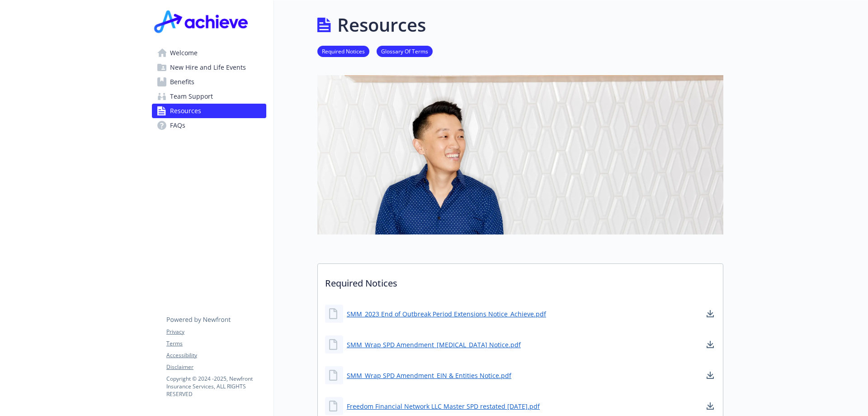 This screenshot has width=868, height=416. I want to click on a: SMM_2023 End of Outbreak Period Extensions Notice_Achieve.pdf, so click(446, 314).